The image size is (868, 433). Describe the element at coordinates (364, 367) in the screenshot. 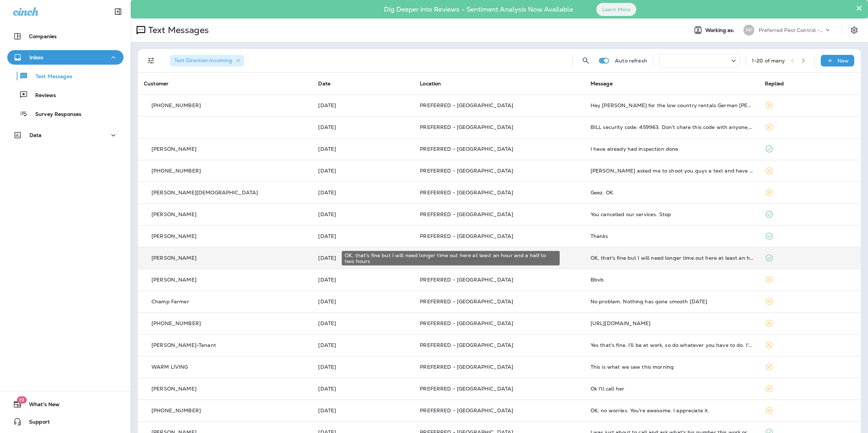

I see `p: Aug 28, 2025 09:32 AM` at that location.